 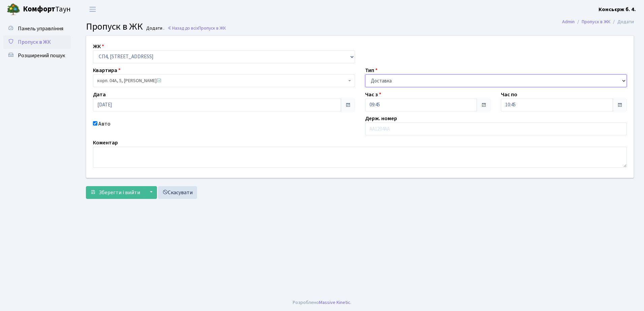 I want to click on b: Консьєрж б. 4., so click(x=617, y=10).